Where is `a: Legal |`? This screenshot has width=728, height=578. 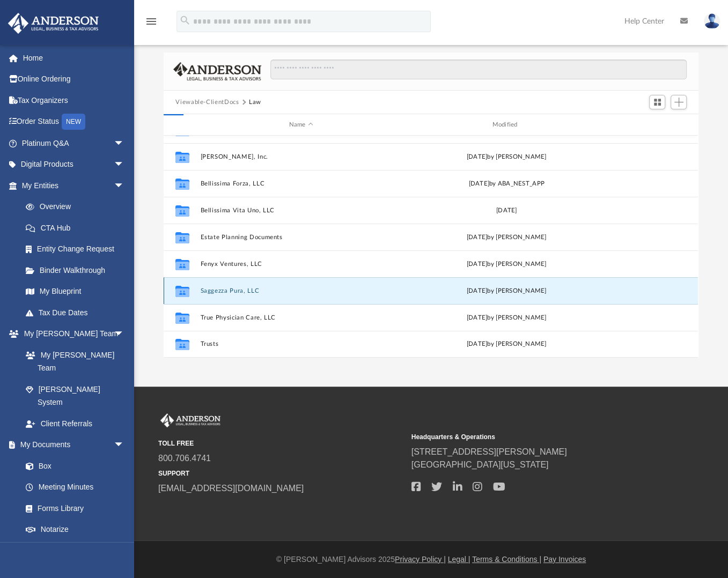
a: Legal | is located at coordinates (459, 559).